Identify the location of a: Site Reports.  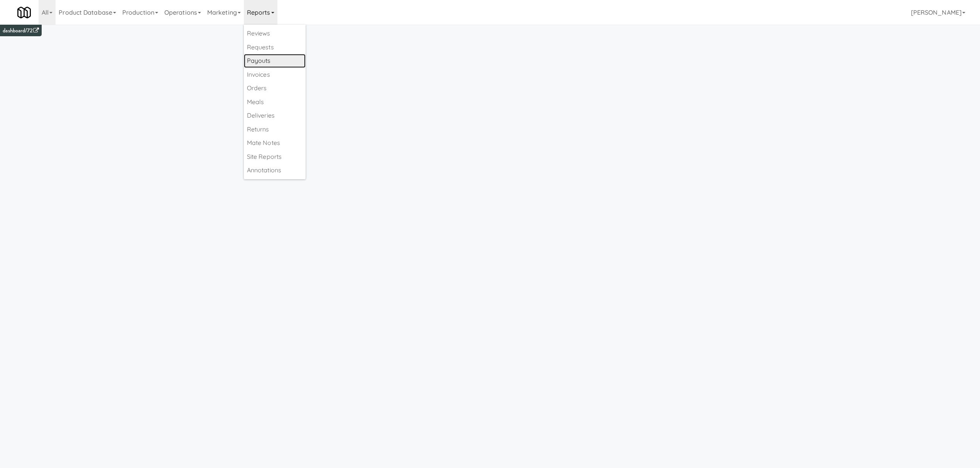
(275, 157).